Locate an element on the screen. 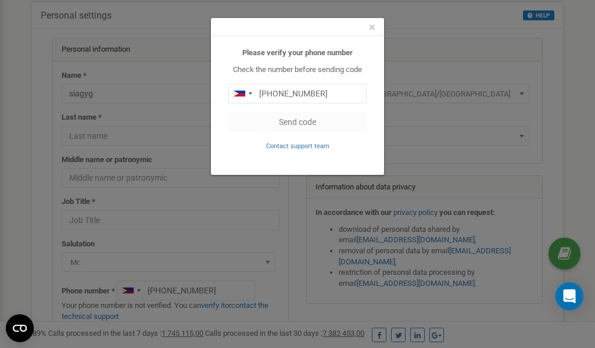 The width and height of the screenshot is (595, 348). input: 0905 123 4567 is located at coordinates (298, 94).